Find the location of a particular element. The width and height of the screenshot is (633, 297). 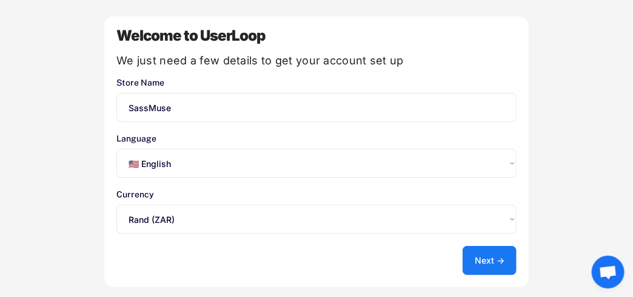

div: Welcome to UserLoop is located at coordinates (317, 36).